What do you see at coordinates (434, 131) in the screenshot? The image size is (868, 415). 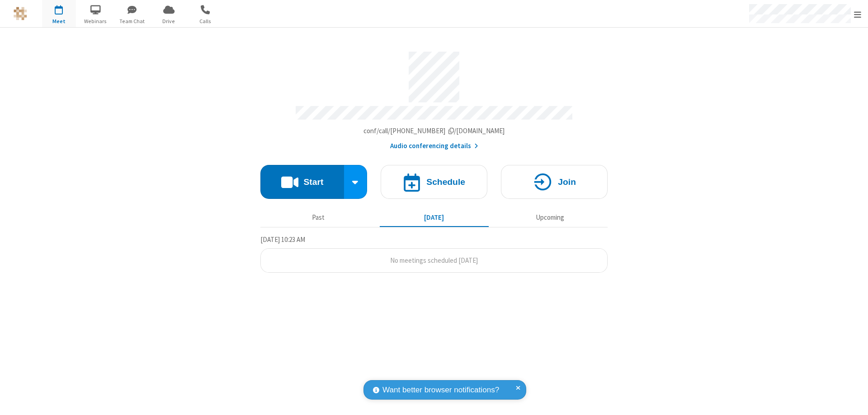 I see `button: Copy my meeting room linkCopy my meeting room link` at bounding box center [434, 131].